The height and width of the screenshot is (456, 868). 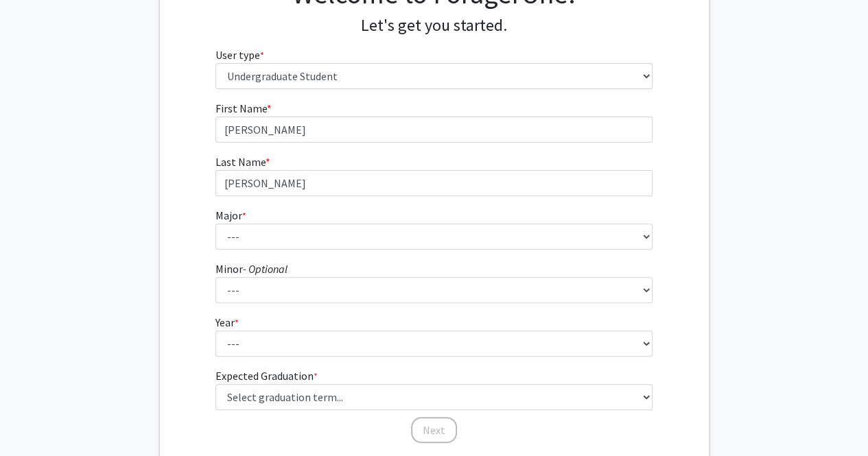 What do you see at coordinates (230, 216) in the screenshot?
I see `label: Major` at bounding box center [230, 216].